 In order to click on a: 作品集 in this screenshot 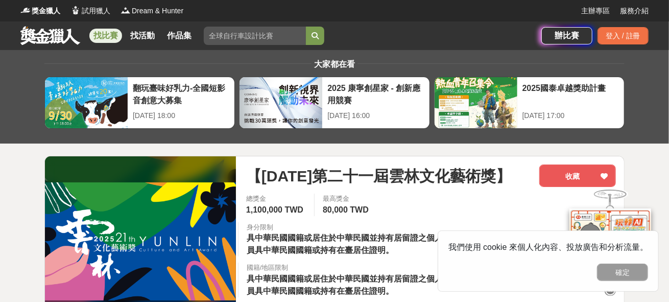, I will do `click(179, 36)`.